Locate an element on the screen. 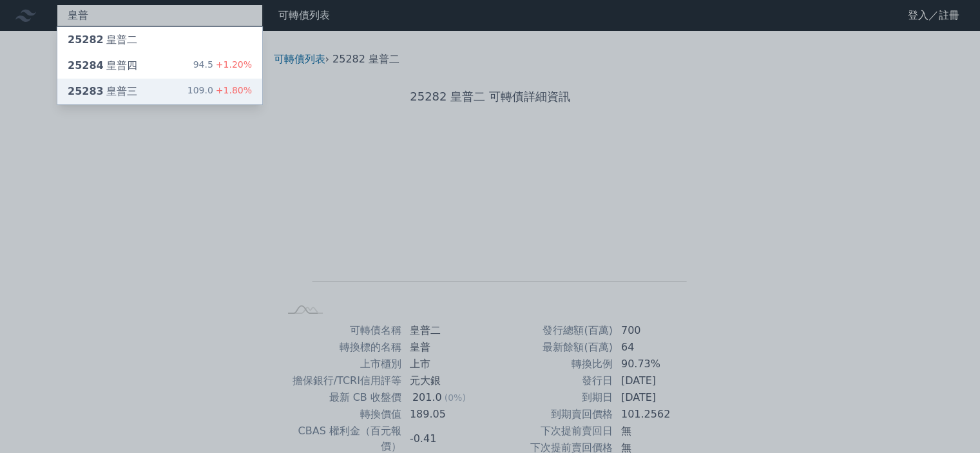  a: 25282皇普二 is located at coordinates (160, 40).